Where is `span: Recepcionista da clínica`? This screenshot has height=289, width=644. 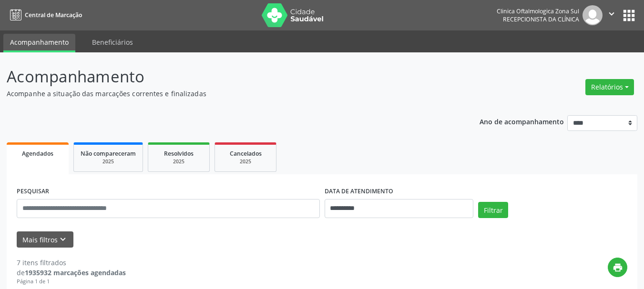
span: Recepcionista da clínica is located at coordinates (541, 19).